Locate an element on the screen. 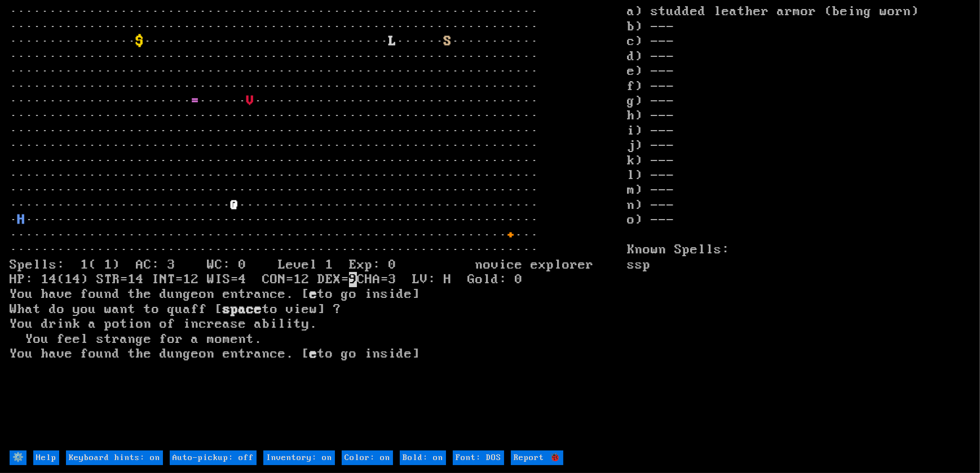  input: Bold: on is located at coordinates (423, 458).